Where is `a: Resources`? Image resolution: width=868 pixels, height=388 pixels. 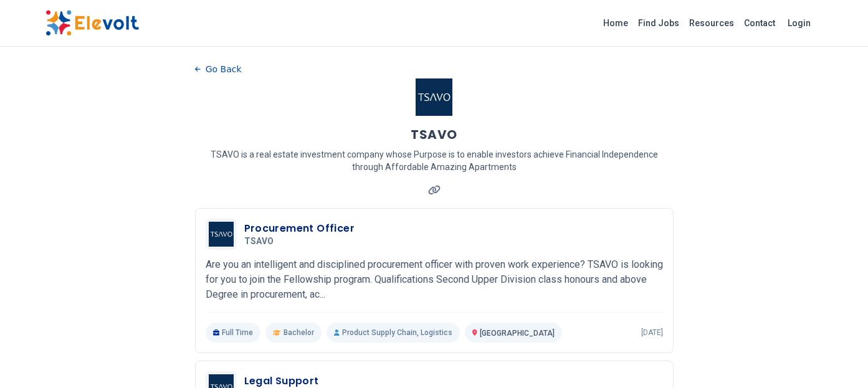
a: Resources is located at coordinates (712, 23).